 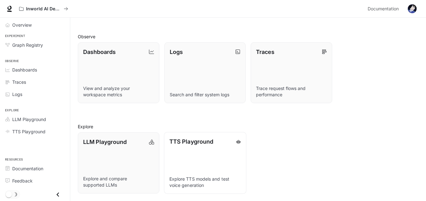 I want to click on span: TTS Playground, so click(x=29, y=132).